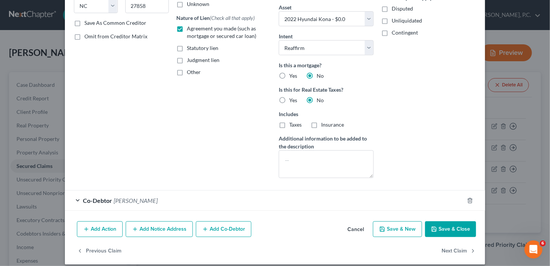 The width and height of the screenshot is (550, 266). I want to click on span: Disputed, so click(402, 8).